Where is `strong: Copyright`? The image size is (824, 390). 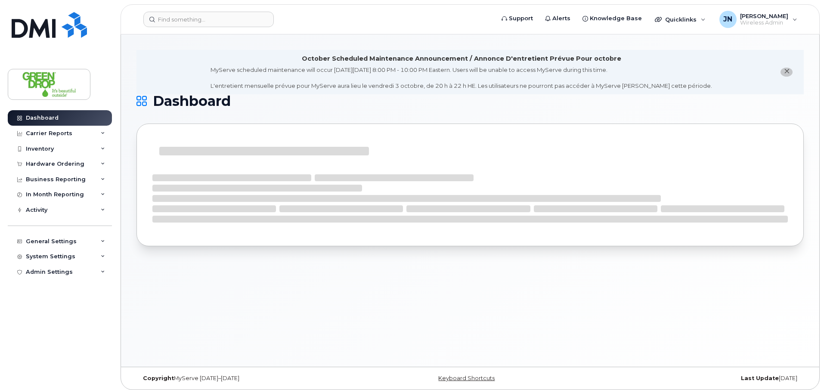
strong: Copyright is located at coordinates (158, 378).